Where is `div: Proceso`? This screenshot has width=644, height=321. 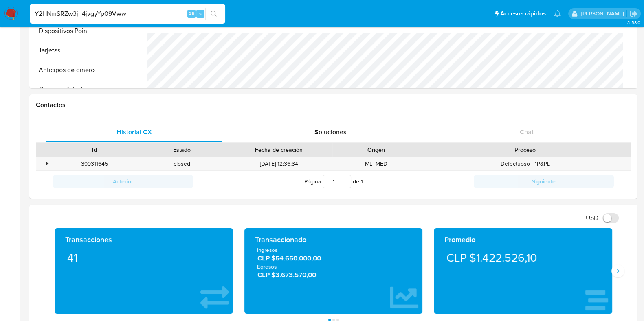
div: Proceso is located at coordinates (525, 149).